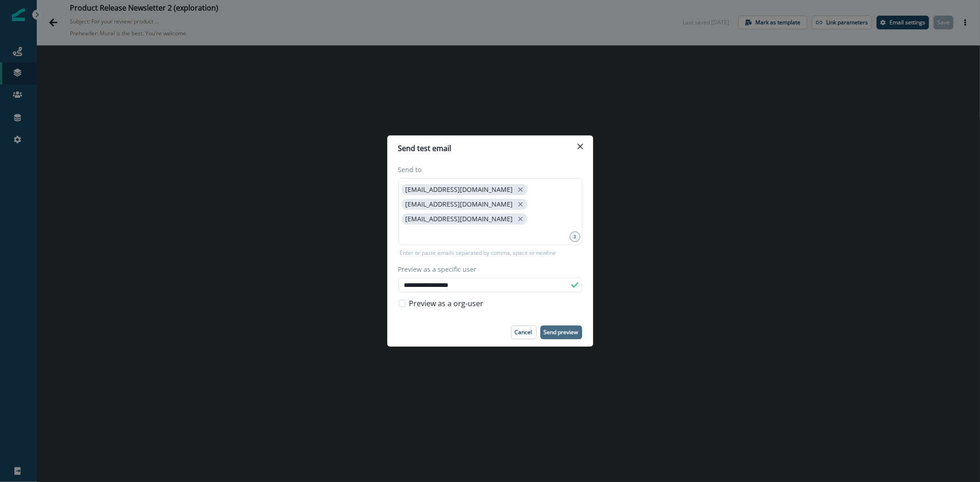 The height and width of the screenshot is (482, 980). Describe the element at coordinates (580, 147) in the screenshot. I see `button: Close` at that location.